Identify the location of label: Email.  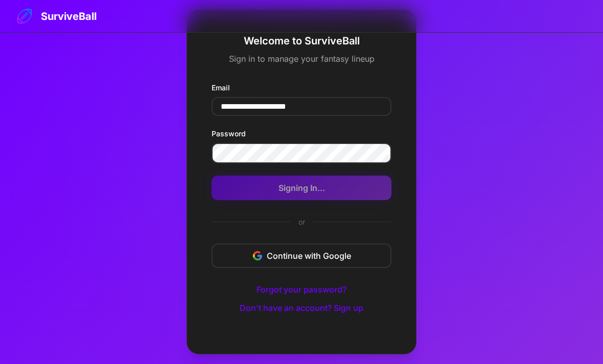
(302, 88).